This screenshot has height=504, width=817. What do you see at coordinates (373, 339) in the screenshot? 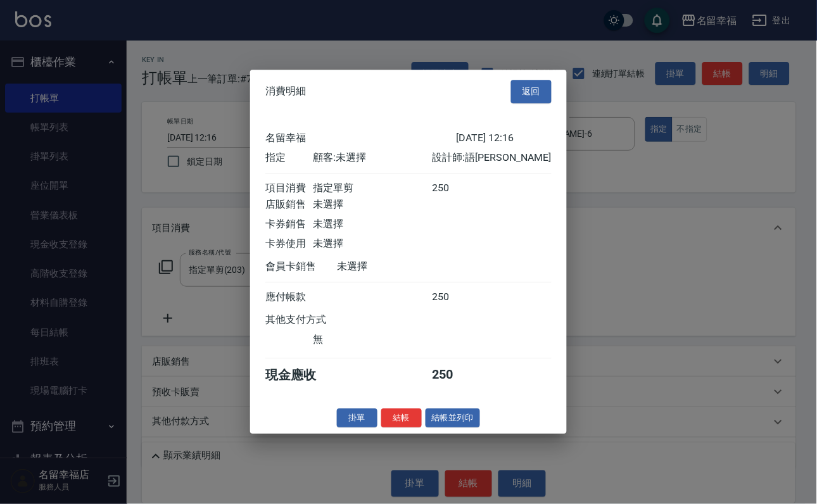
I see `div: 無` at bounding box center [373, 339].